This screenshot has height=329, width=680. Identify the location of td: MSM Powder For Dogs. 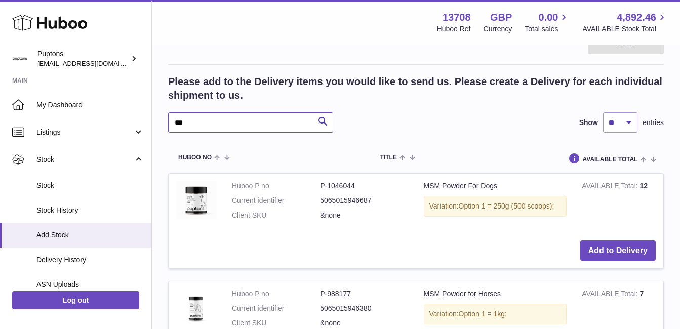
(495, 203).